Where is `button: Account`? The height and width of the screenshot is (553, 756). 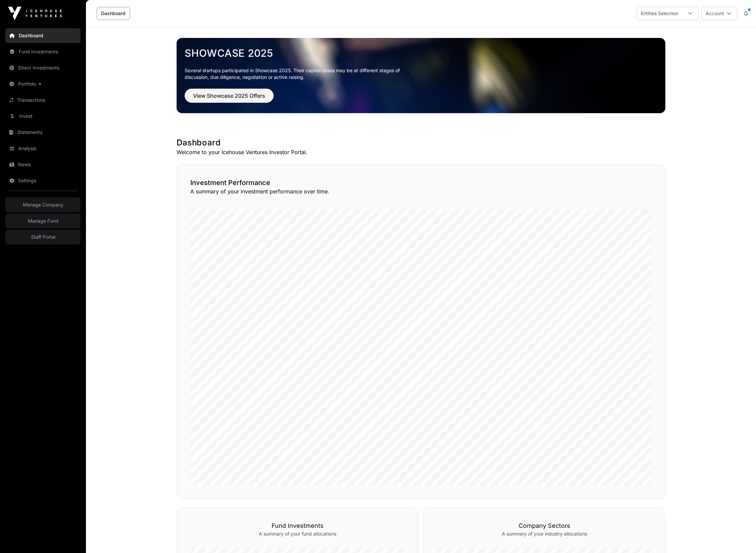
button: Account is located at coordinates (719, 14).